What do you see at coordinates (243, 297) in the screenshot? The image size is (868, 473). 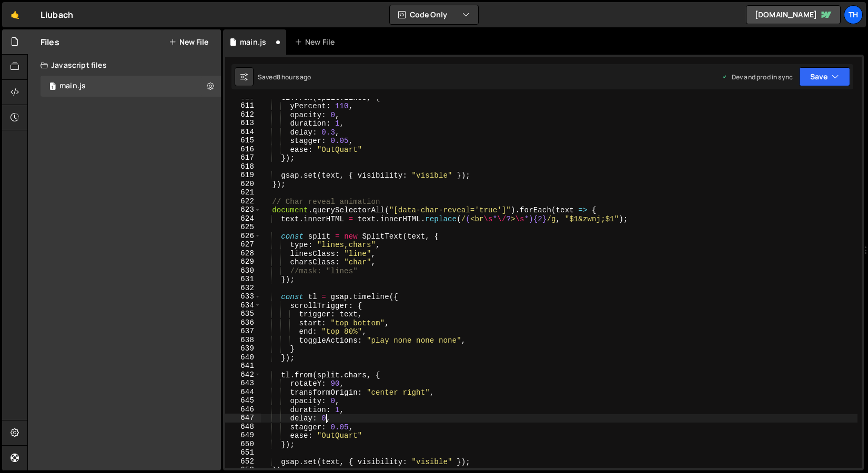 I see `div: 633` at bounding box center [243, 297].